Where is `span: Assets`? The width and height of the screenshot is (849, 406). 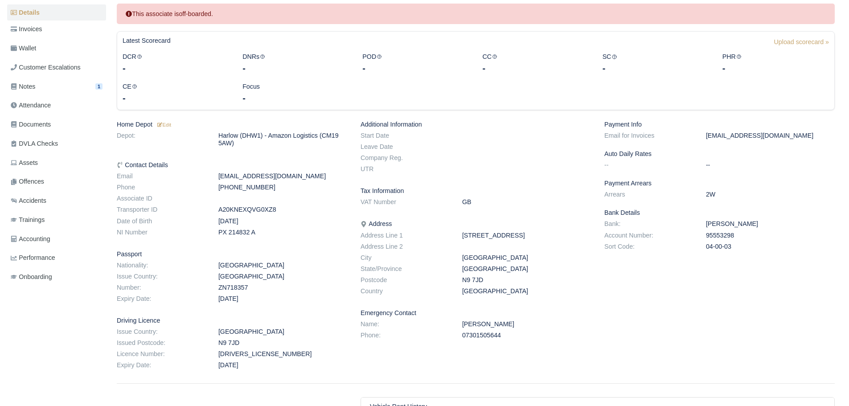 span: Assets is located at coordinates (24, 163).